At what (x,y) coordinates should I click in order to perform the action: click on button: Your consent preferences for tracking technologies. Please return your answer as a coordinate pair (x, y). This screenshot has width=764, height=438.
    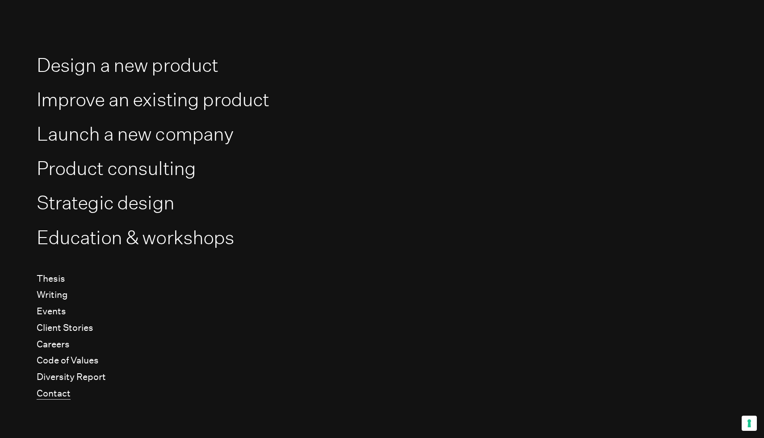
    Looking at the image, I should click on (749, 423).